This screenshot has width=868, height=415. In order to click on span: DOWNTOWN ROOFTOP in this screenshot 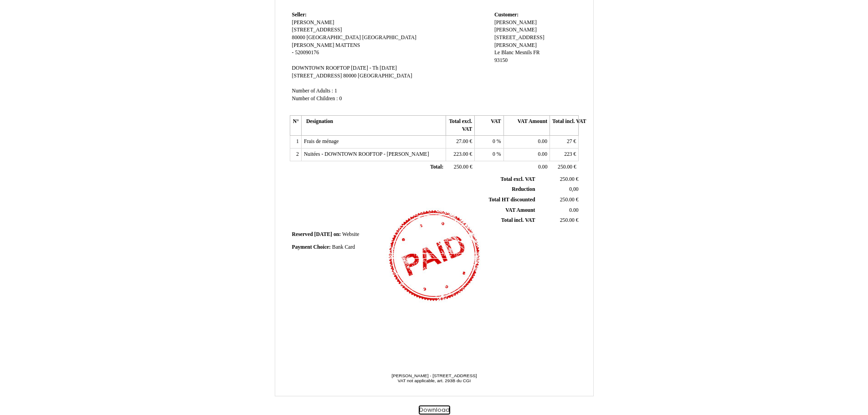, I will do `click(321, 68)`.